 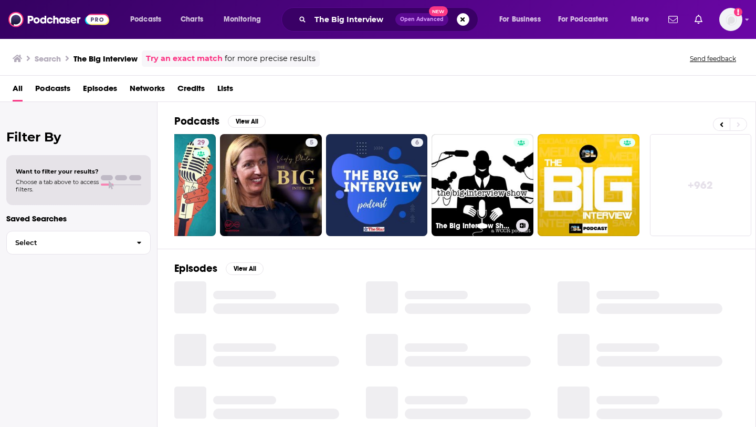 I want to click on span: All, so click(x=17, y=90).